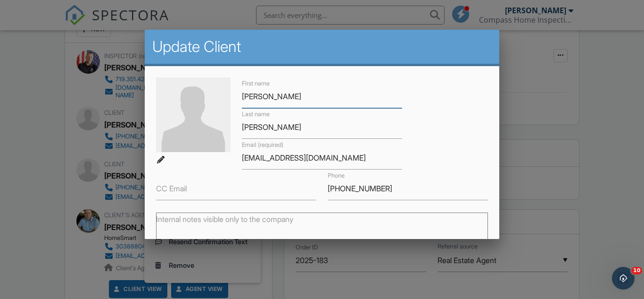  Describe the element at coordinates (263, 145) in the screenshot. I see `label: Email (required)` at that location.